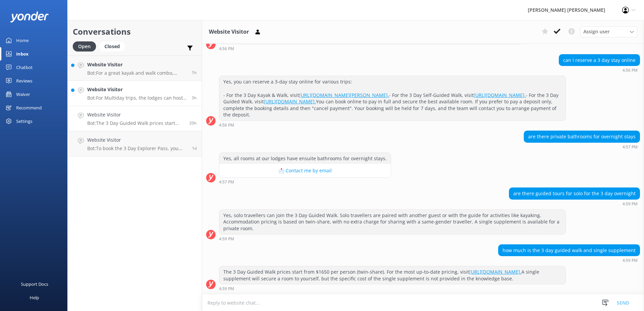 The width and height of the screenshot is (644, 311). I want to click on div: how much is the 3 day guided walk and single supplement, so click(569, 251).